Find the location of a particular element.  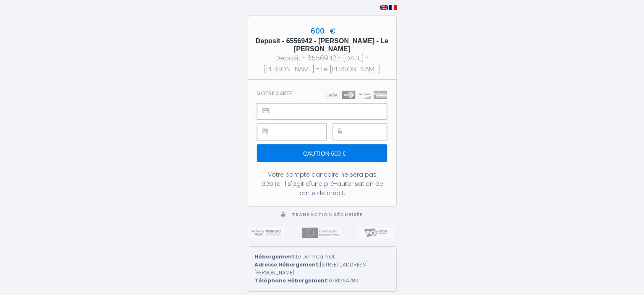

h3: Votre carte is located at coordinates (274, 93).